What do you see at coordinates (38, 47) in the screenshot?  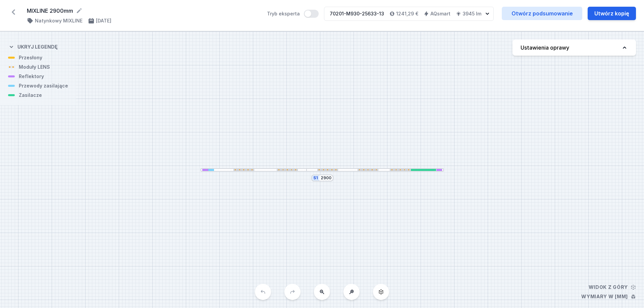 I see `h4: Ukryj legendę` at bounding box center [38, 47].